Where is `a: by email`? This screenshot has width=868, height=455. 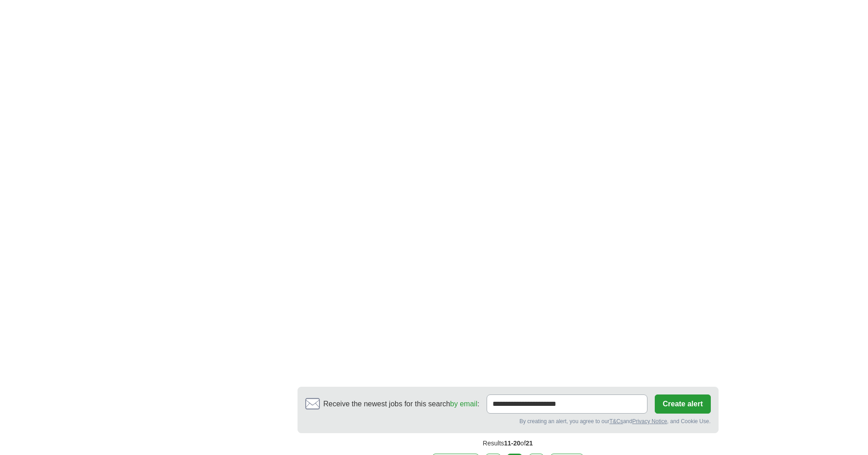
a: by email is located at coordinates (464, 404).